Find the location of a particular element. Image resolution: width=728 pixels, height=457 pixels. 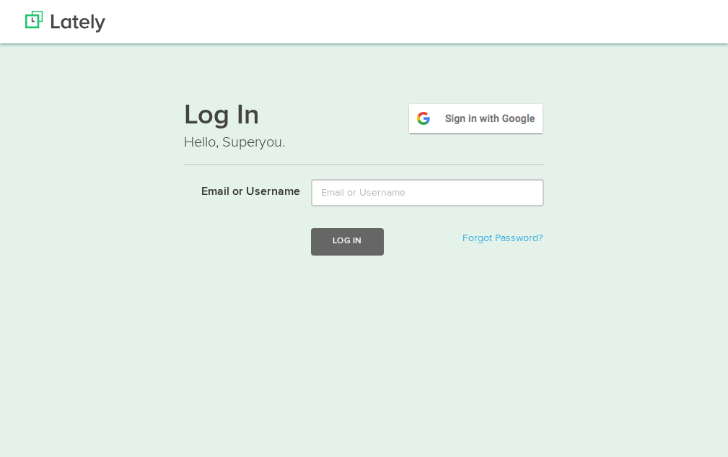

input: Email or Username is located at coordinates (427, 193).